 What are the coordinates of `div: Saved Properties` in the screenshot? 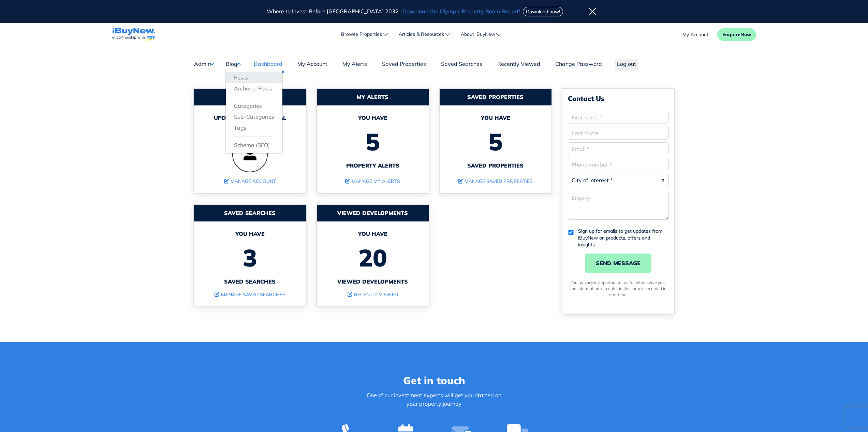 It's located at (496, 97).